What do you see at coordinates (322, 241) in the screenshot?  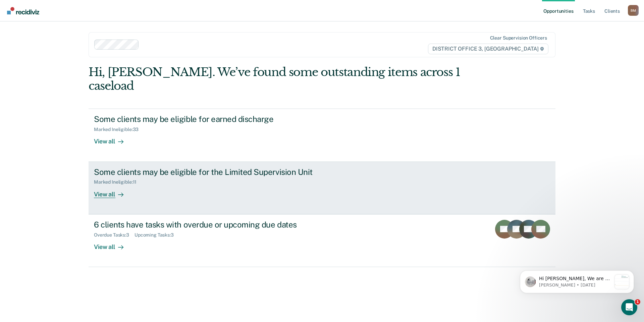 I see `a: 6 clients have tasks with overdue or upcoming due datesOverdue Tasks:3Upcoming Tasks:3View all` at bounding box center [322, 241].